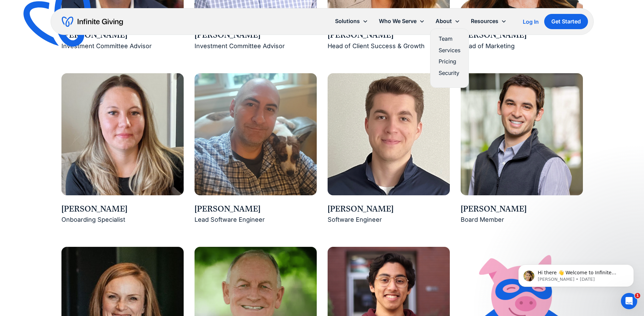  I want to click on div: Head of Marketing, so click(522, 46).